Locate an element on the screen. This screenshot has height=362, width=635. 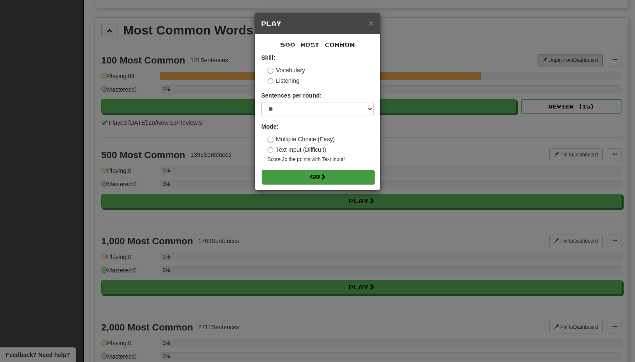
label: Listening is located at coordinates (284, 81).